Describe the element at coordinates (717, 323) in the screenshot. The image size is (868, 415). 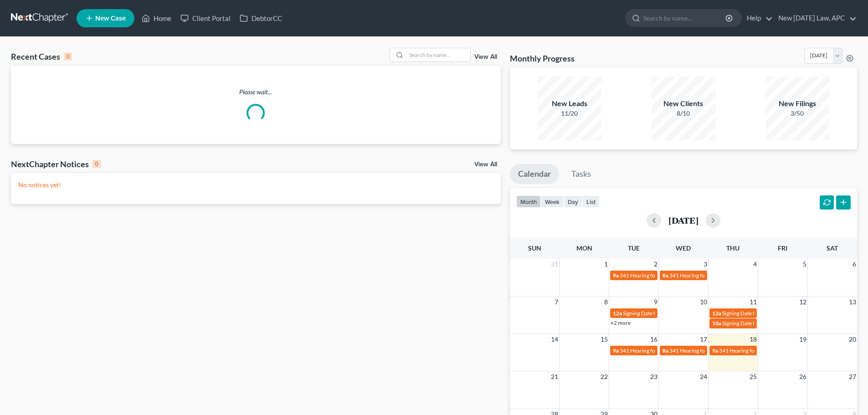
I see `span: 10a` at that location.